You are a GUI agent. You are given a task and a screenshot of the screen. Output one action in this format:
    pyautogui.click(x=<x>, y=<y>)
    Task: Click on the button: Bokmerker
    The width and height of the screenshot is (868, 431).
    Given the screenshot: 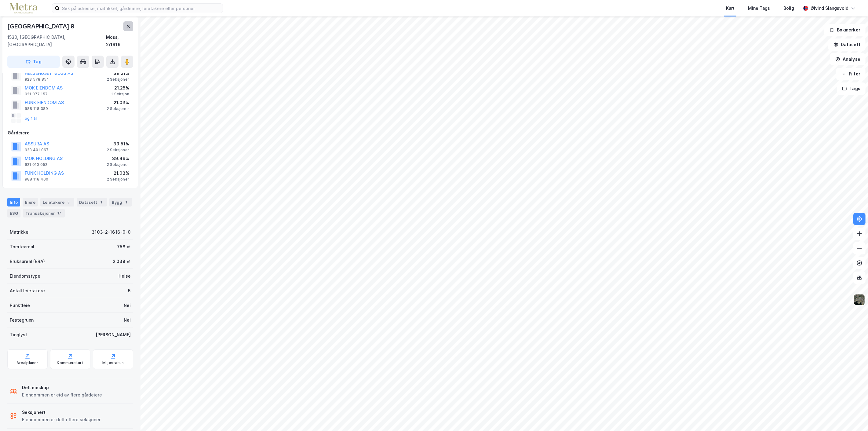 What is the action you would take?
    pyautogui.click(x=845, y=30)
    